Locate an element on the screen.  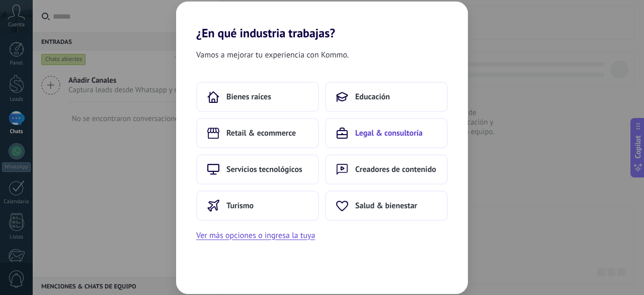
button: Salud & bienestar is located at coordinates (386, 206).